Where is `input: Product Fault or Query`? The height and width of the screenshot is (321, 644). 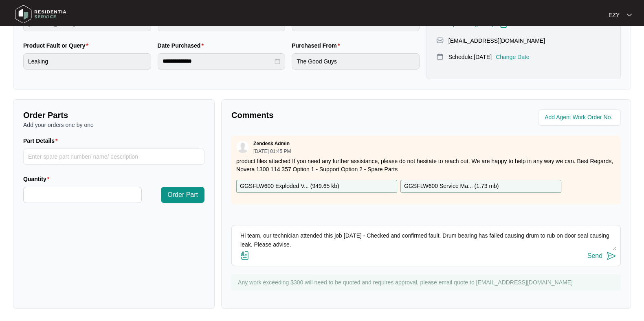 input: Product Fault or Query is located at coordinates (88, 62).